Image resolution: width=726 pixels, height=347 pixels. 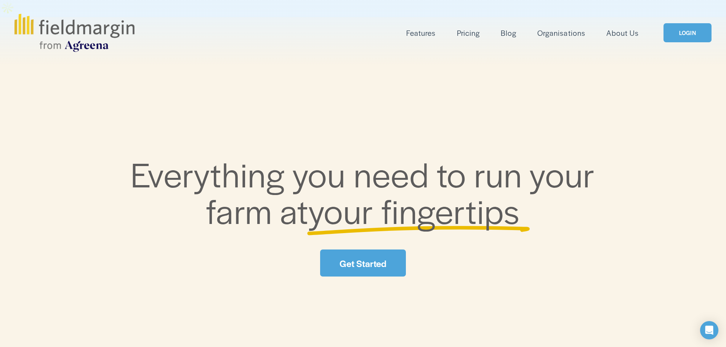 I want to click on span: Everything you need to run your farm at, so click(x=366, y=192).